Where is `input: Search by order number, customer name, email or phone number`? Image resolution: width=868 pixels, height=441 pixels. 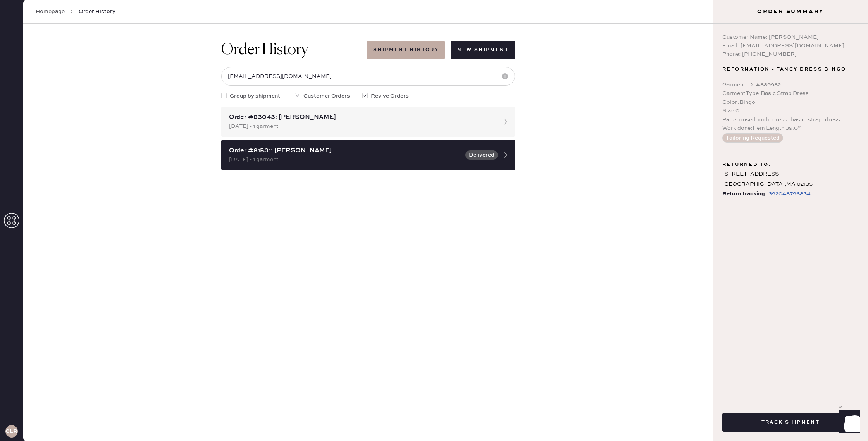
input: Search by order number, customer name, email or phone number is located at coordinates (368, 76).